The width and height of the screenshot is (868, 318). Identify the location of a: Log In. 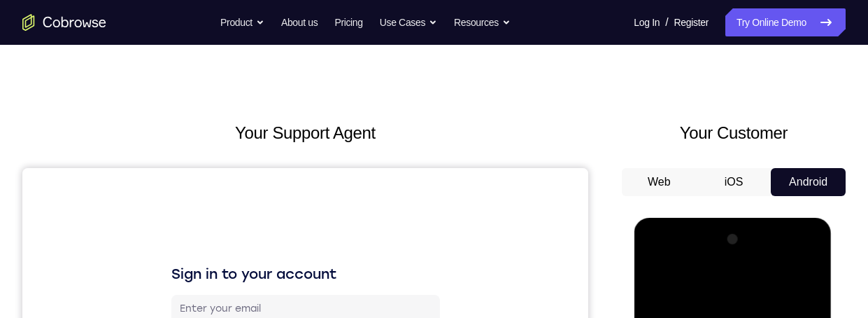
(646, 22).